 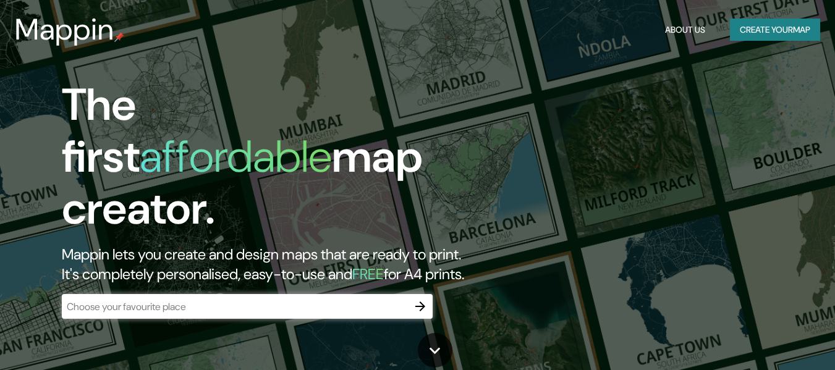 I want to click on img: mappin-pin, so click(x=119, y=37).